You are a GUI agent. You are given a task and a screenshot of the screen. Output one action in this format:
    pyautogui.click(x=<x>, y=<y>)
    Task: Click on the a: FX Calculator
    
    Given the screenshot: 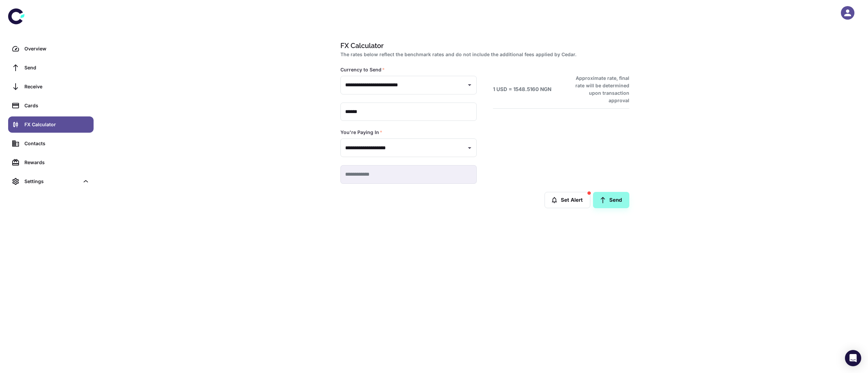 What is the action you would take?
    pyautogui.click(x=51, y=125)
    